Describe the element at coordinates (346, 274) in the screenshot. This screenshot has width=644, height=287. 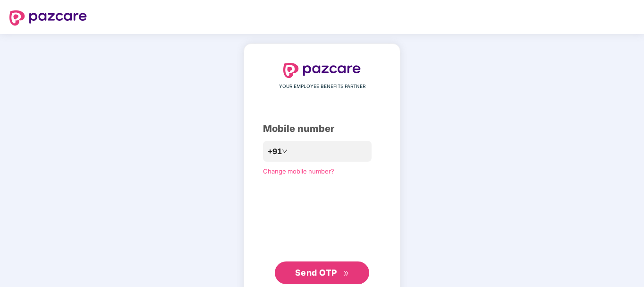
I see `span: double-right` at that location.